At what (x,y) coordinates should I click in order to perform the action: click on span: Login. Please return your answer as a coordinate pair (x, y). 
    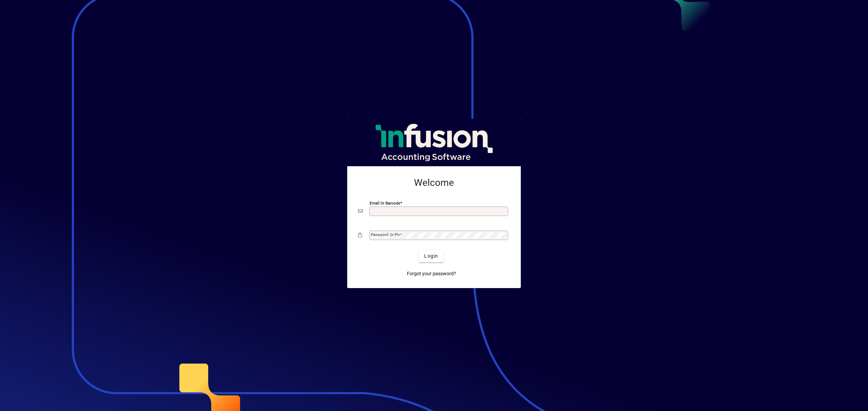
    Looking at the image, I should click on (431, 256).